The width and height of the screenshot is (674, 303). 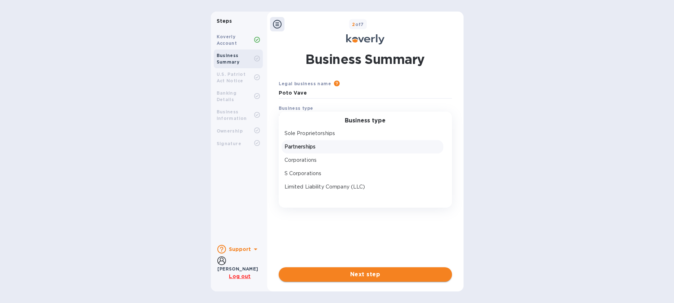 I want to click on b: Support, so click(x=240, y=249).